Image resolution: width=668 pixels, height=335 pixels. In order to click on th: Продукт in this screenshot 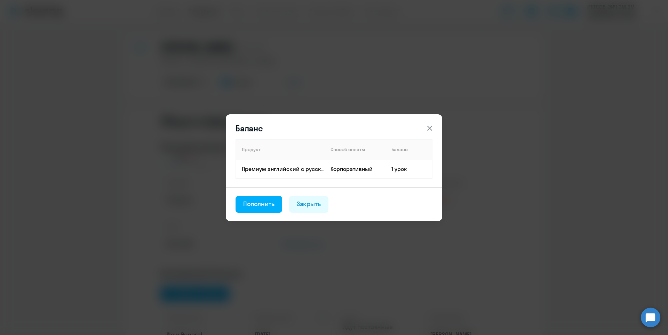, I will do `click(280, 150)`.